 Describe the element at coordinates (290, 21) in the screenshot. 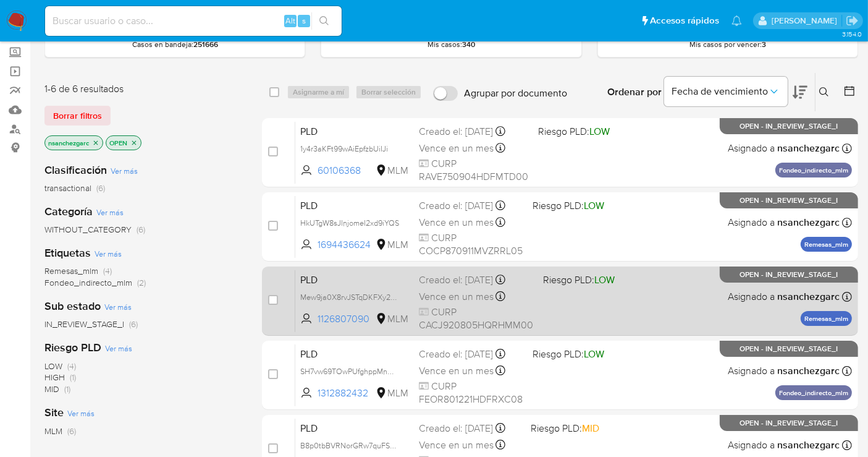

I see `span: Alt` at that location.